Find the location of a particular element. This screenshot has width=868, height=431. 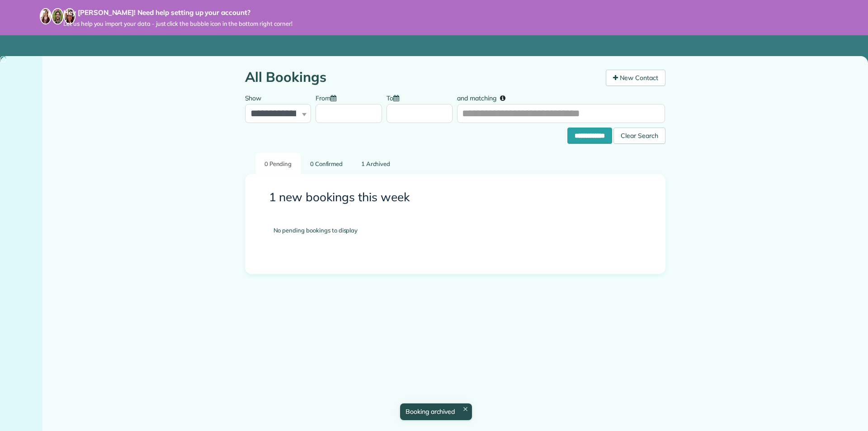

a: New Contact is located at coordinates (635, 78).